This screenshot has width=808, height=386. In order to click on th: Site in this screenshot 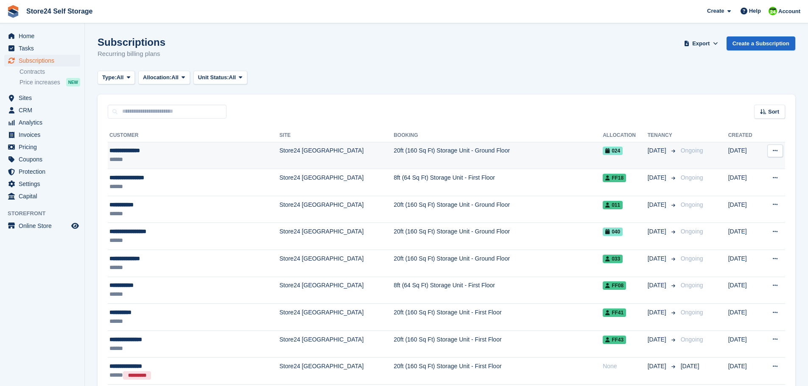, I will do `click(336, 136)`.